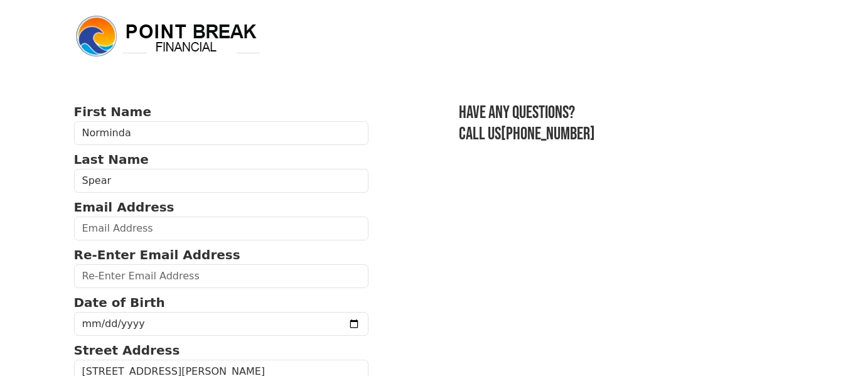 This screenshot has width=848, height=376. Describe the element at coordinates (222, 133) in the screenshot. I see `input: First Name` at that location.